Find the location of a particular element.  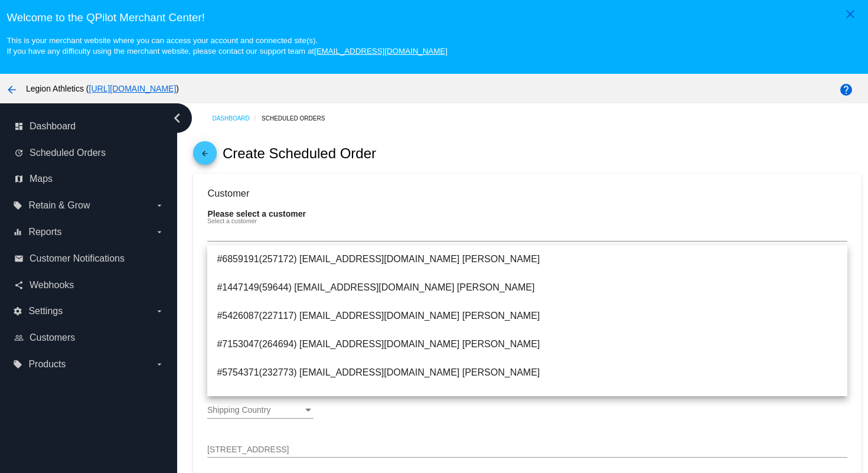

i: map is located at coordinates (19, 179).